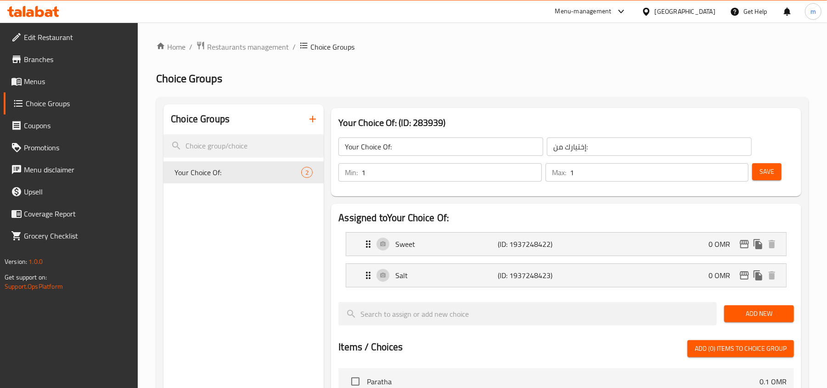  Describe the element at coordinates (71, 125) in the screenshot. I see `a: Coupons` at that location.